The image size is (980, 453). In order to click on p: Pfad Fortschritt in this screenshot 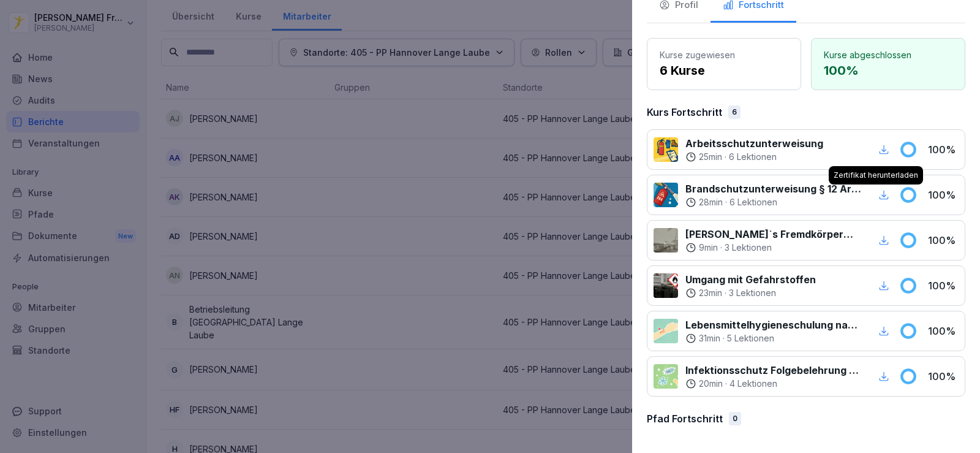, I will do `click(685, 419)`.